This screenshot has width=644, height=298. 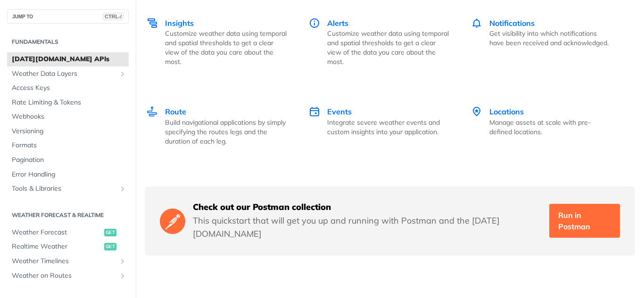 What do you see at coordinates (69, 146) in the screenshot?
I see `span: Formats` at bounding box center [69, 146].